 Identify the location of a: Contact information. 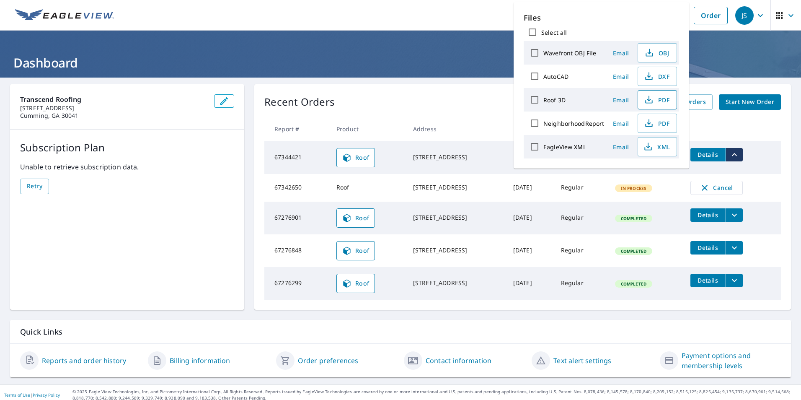
(458, 360).